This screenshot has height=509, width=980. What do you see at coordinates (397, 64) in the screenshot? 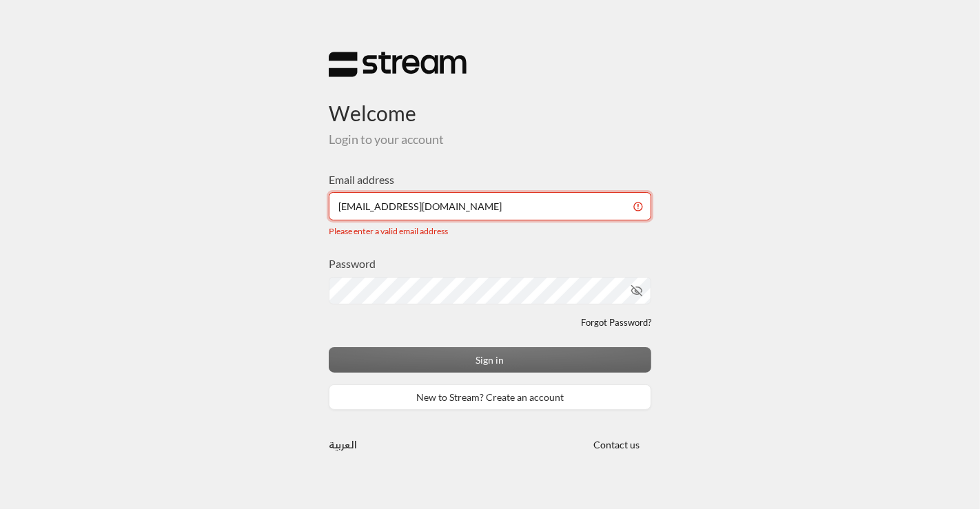
I see `img: Stream Logo` at bounding box center [397, 64].